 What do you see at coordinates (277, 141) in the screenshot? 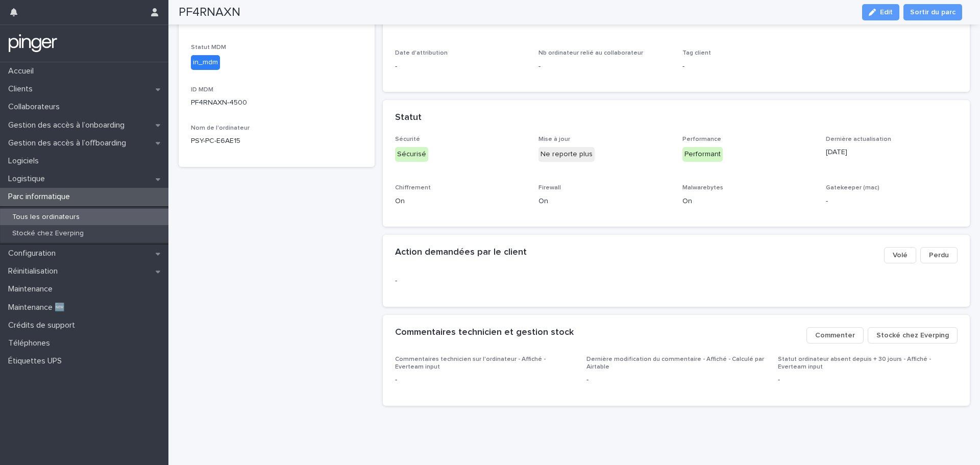
I see `p: PSY-PC-E6AE15` at bounding box center [277, 141].